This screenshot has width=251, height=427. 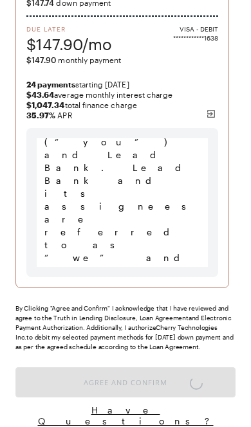 I want to click on b: 35.97 %, so click(x=40, y=115).